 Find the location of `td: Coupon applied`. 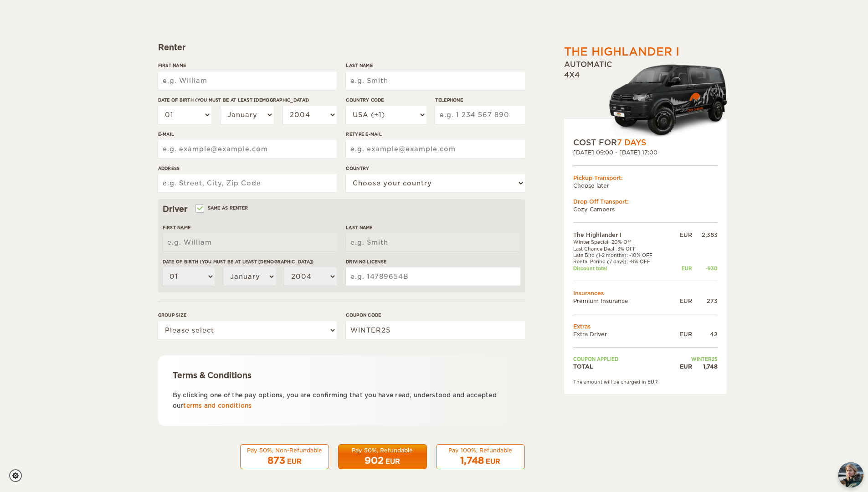

td: Coupon applied is located at coordinates (622, 359).